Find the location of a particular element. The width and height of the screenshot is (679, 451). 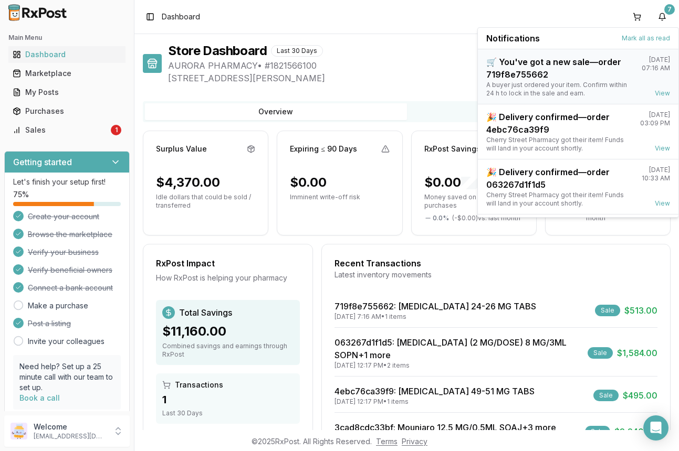

span: Browse the marketplace is located at coordinates (70, 235).